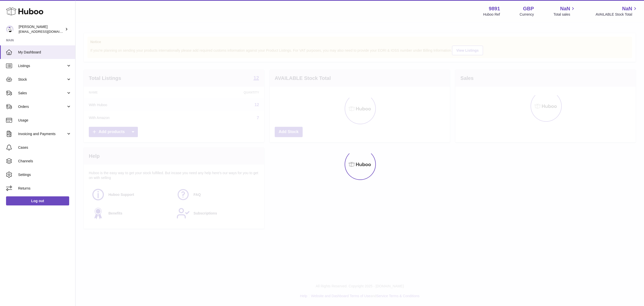  I want to click on span: Cases, so click(45, 147).